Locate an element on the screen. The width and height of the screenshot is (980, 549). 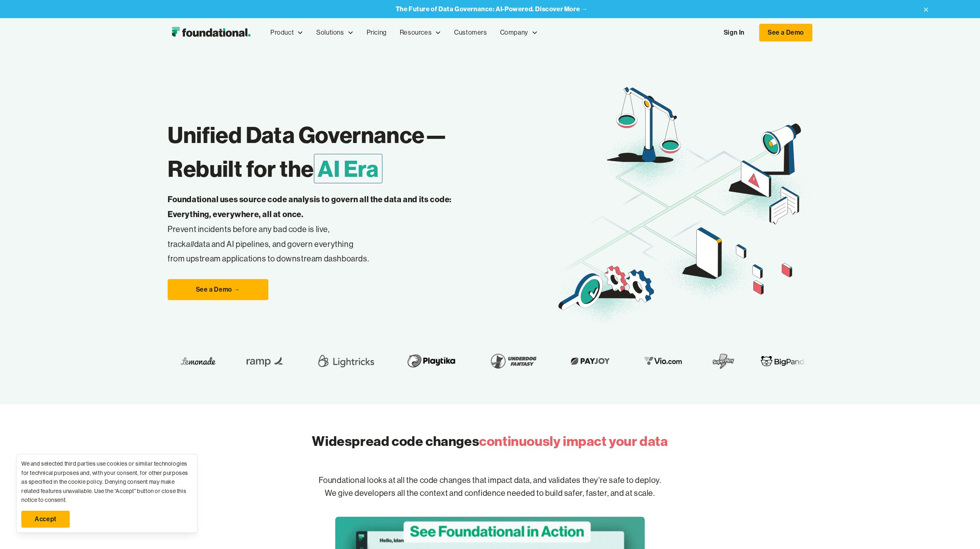
img: Vio.com is located at coordinates (584, 361).